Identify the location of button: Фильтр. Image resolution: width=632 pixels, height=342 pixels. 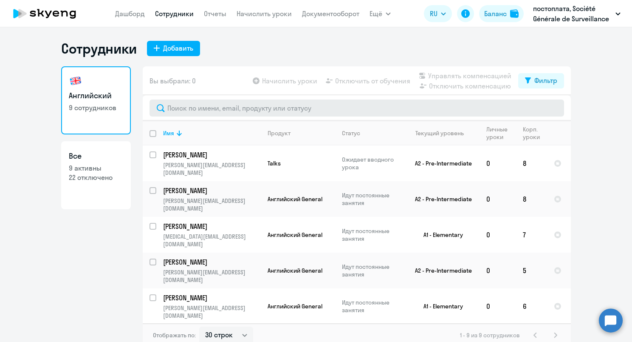
(541, 81).